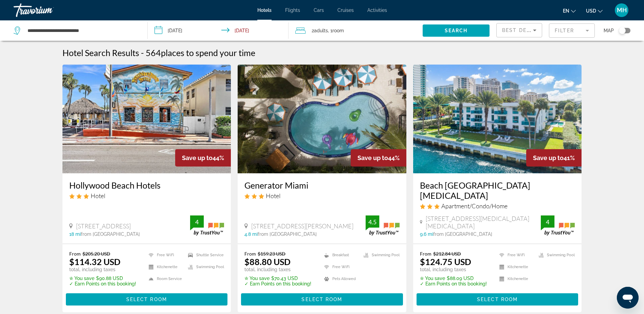  What do you see at coordinates (497, 206) in the screenshot?
I see `div: 3 star Apartment` at bounding box center [497, 206].